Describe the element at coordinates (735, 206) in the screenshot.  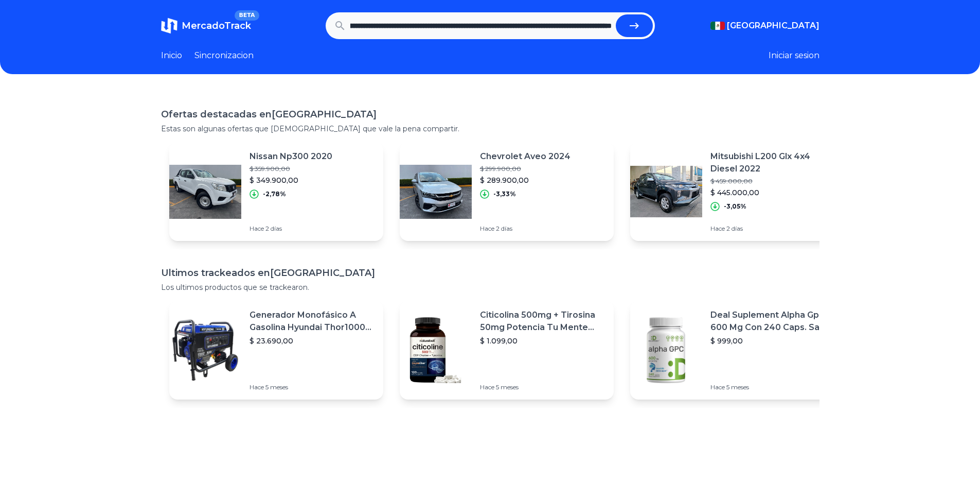
I see `p: -3,05%` at that location.